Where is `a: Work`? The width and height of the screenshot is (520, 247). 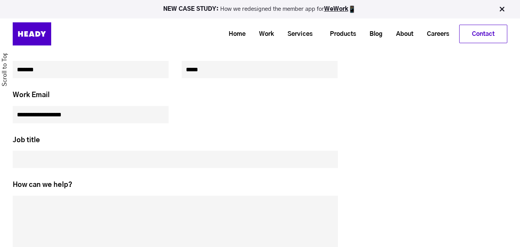 a: Work is located at coordinates (264, 34).